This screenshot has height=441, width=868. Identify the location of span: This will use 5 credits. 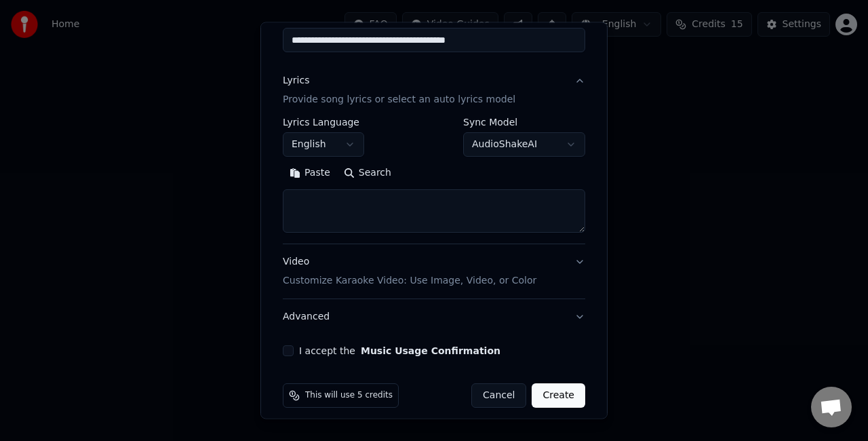
(348, 395).